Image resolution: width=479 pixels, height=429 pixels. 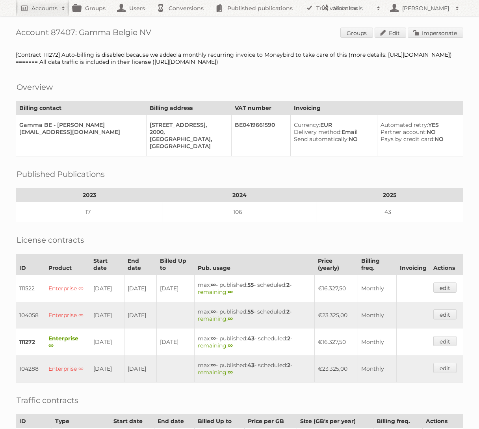 What do you see at coordinates (35, 87) in the screenshot?
I see `h2: Overview` at bounding box center [35, 87].